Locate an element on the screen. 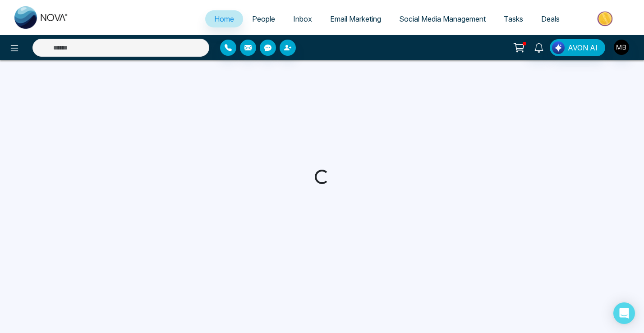 This screenshot has height=333, width=644. span: People is located at coordinates (264, 19).